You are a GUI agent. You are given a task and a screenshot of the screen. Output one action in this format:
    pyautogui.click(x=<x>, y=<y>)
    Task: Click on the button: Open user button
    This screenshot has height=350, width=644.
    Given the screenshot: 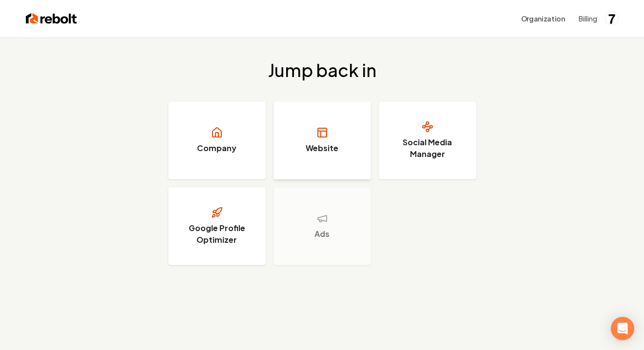 What is the action you would take?
    pyautogui.click(x=612, y=18)
    